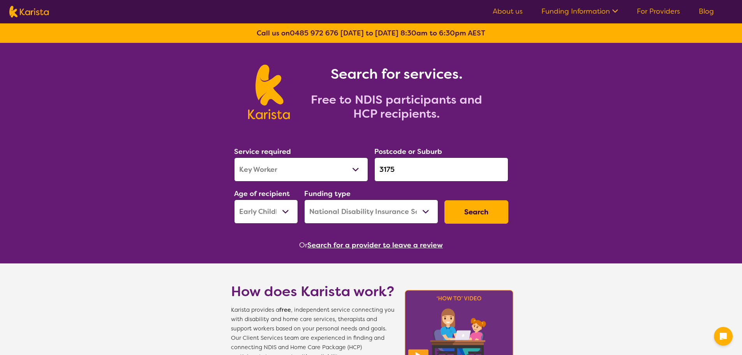 This screenshot has height=355, width=742. I want to click on a: About us, so click(507, 11).